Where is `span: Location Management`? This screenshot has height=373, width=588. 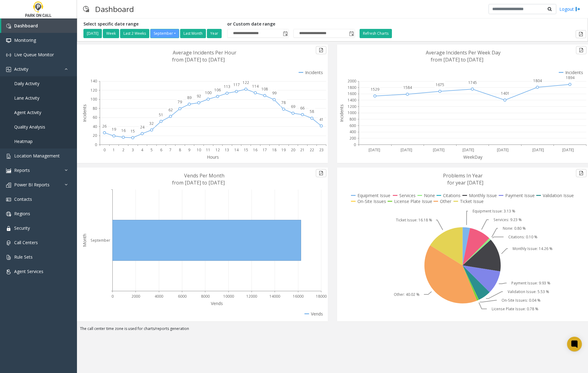
span: Location Management is located at coordinates (37, 155).